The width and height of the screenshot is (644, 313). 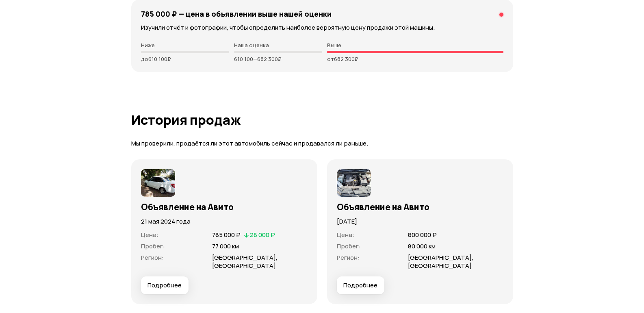 What do you see at coordinates (225, 246) in the screenshot?
I see `span: 77 000 км` at bounding box center [225, 246].